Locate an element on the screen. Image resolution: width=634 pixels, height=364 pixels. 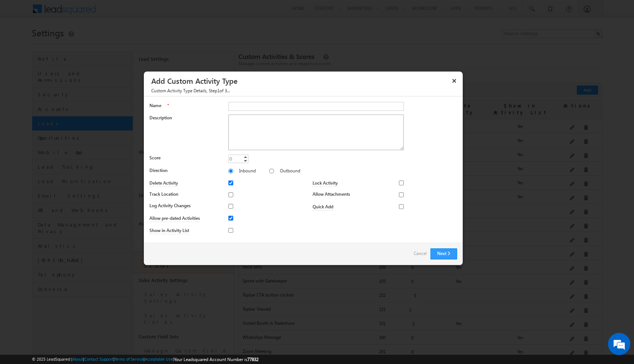
label: Delete Activity is located at coordinates (164, 183).